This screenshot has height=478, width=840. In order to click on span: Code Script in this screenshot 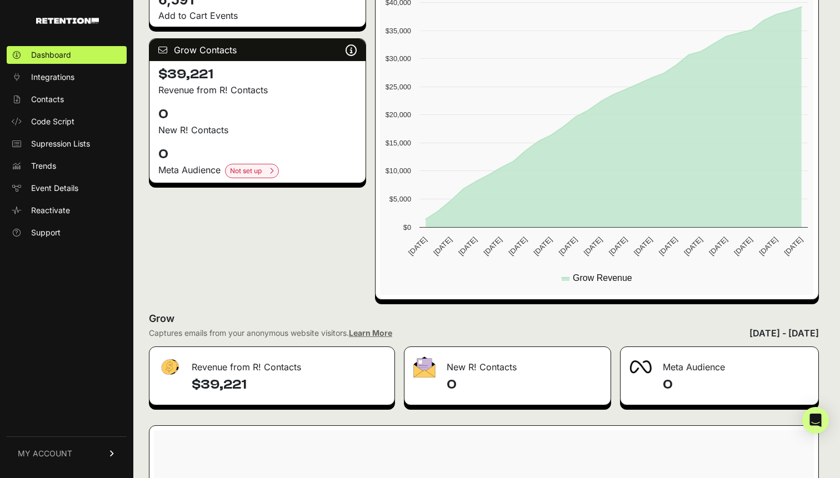, I will do `click(53, 122)`.